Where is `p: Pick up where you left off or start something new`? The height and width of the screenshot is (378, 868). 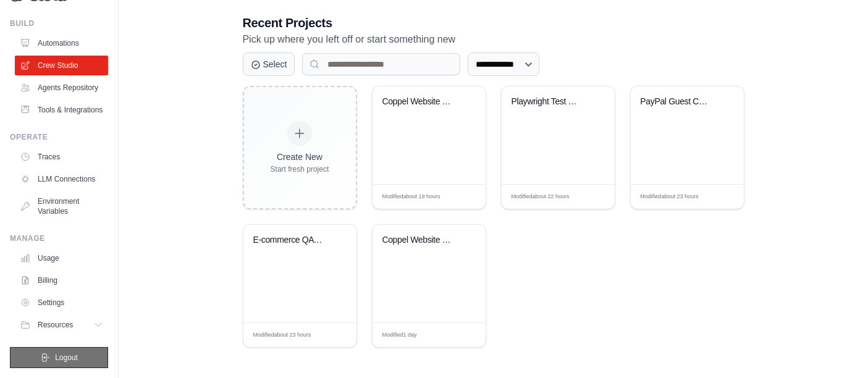 p: Pick up where you left off or start something new is located at coordinates (494, 39).